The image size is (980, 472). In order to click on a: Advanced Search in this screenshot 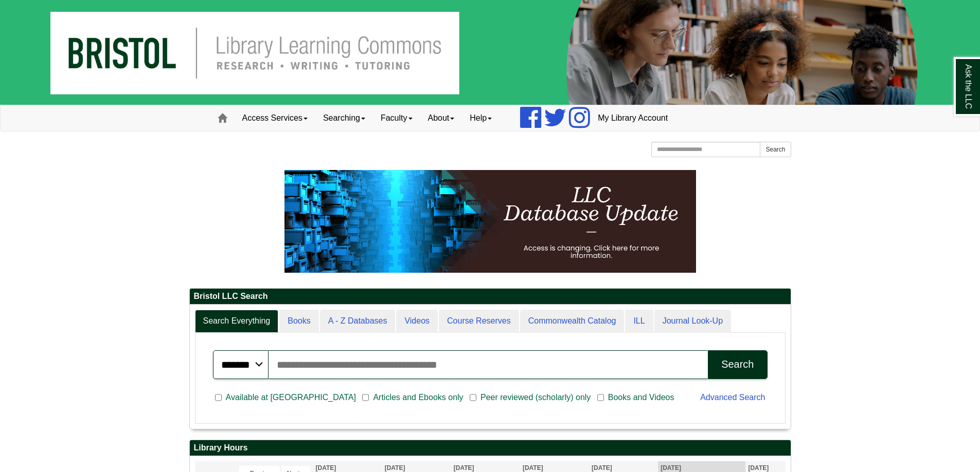, I will do `click(732, 397)`.